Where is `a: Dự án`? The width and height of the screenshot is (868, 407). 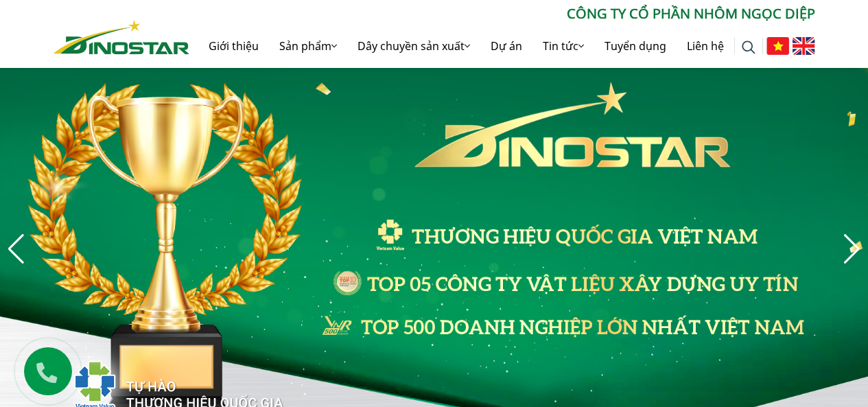
a: Dự án is located at coordinates (506, 46).